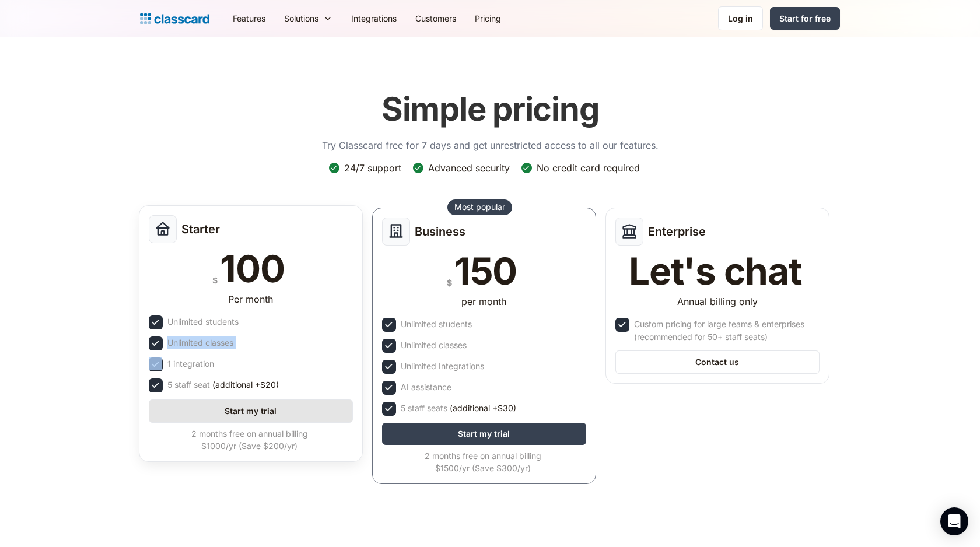 The image size is (980, 547). I want to click on a: Integrations, so click(374, 18).